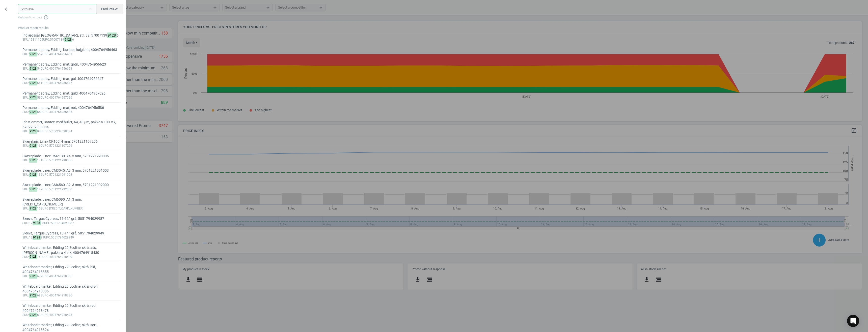 Image resolution: width=868 pixels, height=332 pixels. Describe the element at coordinates (70, 296) in the screenshot. I see `div: : 683 :4004764918386` at that location.